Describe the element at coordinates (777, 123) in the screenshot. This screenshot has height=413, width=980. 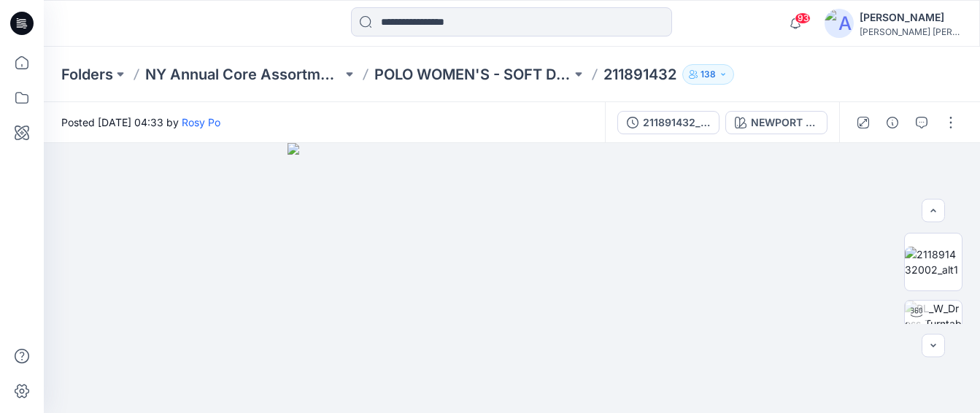
I see `button: NEWPORT NAVY - 002` at that location.